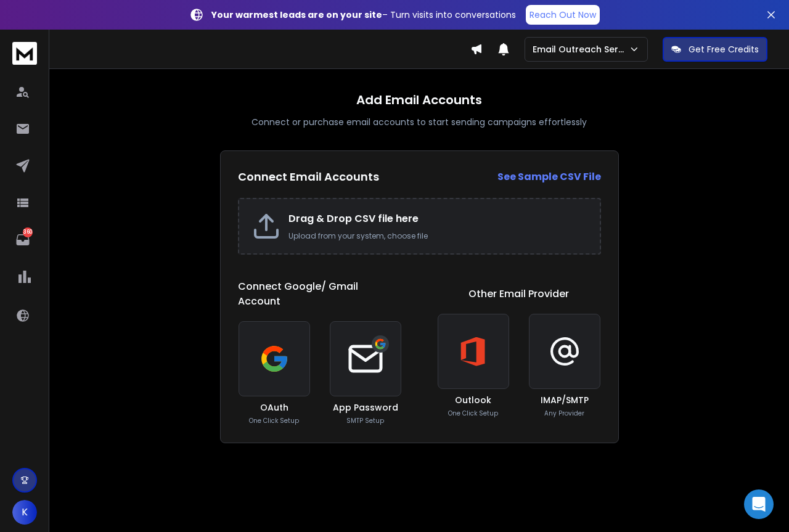 This screenshot has width=789, height=532. What do you see at coordinates (438, 218) in the screenshot?
I see `h2: Drag & Drop CSV file here` at bounding box center [438, 218].